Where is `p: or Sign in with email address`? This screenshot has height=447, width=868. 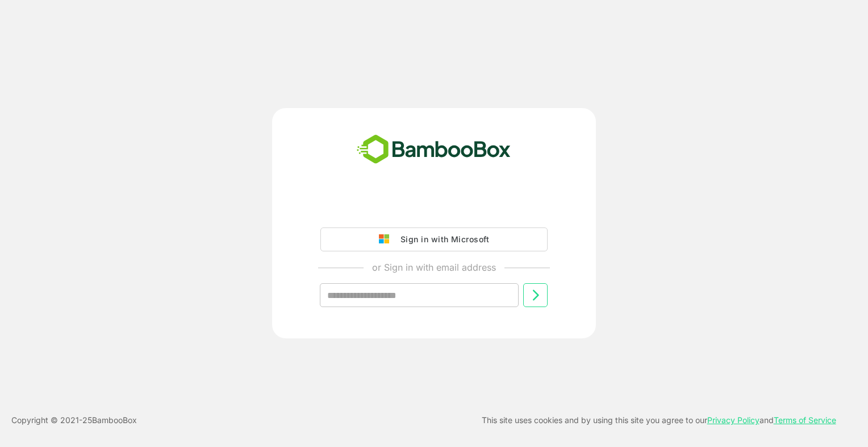 p: or Sign in with email address is located at coordinates (434, 267).